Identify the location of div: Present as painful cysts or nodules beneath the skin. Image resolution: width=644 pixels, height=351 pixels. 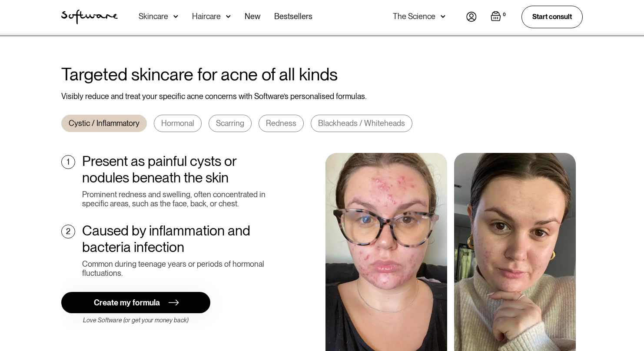
(178, 169).